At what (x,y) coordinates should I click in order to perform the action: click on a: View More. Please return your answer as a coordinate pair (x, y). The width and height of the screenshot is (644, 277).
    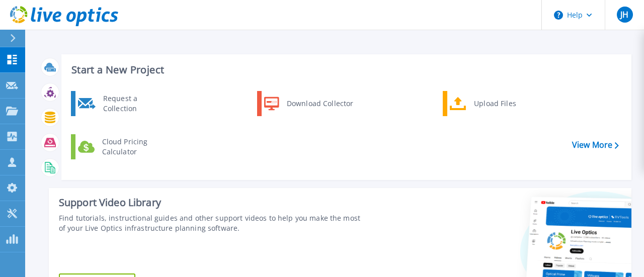
    Looking at the image, I should click on (595, 145).